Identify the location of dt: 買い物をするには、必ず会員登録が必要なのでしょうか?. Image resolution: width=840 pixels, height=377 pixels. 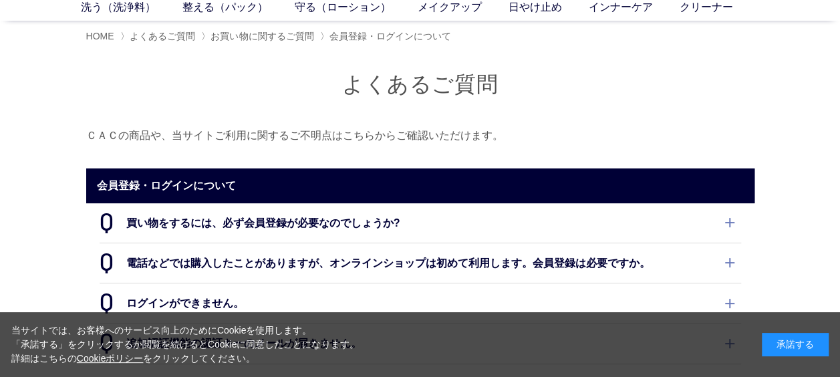
(420, 223).